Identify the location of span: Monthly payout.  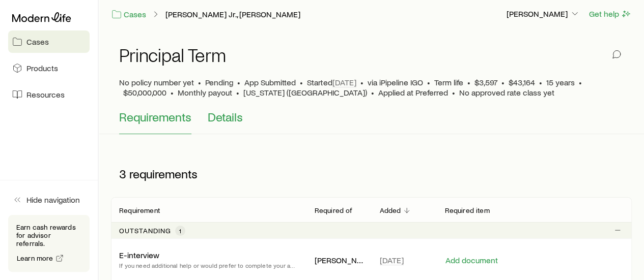
(204, 93).